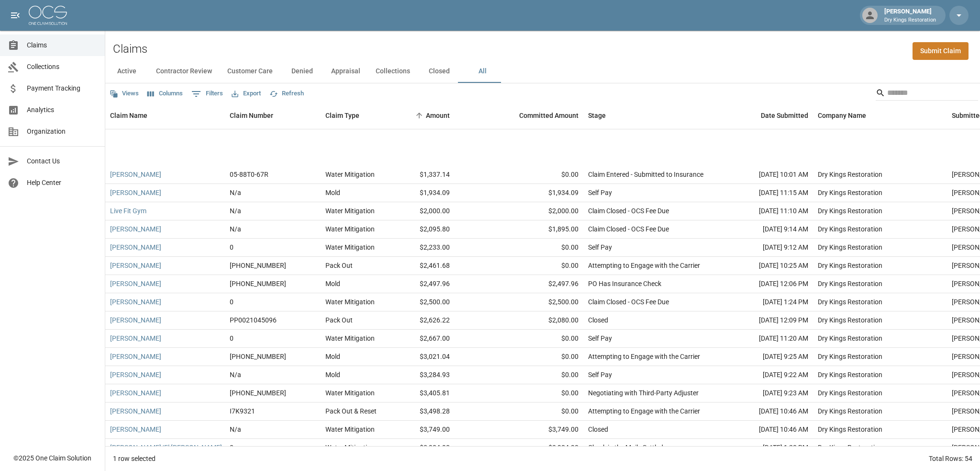 This screenshot has height=471, width=980. I want to click on button: Sort, so click(419, 115).